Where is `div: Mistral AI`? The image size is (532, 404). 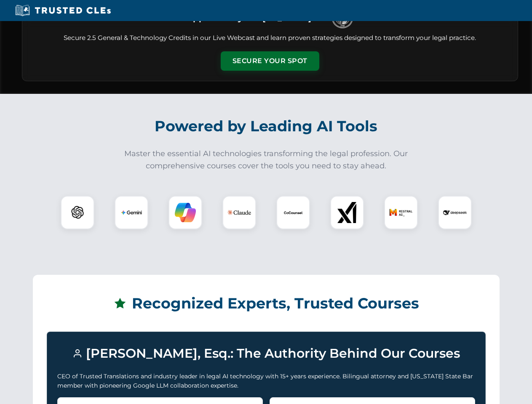
div: Mistral AI is located at coordinates (401, 213).